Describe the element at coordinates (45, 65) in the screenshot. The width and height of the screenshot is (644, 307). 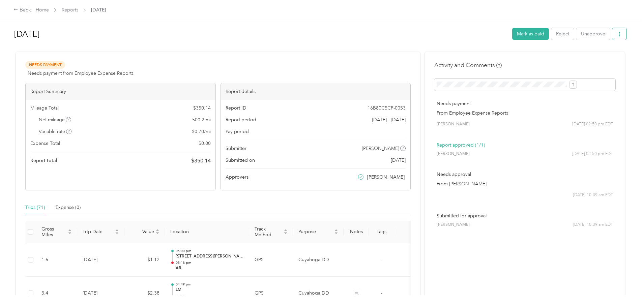
I see `span: Needs Payment` at that location.